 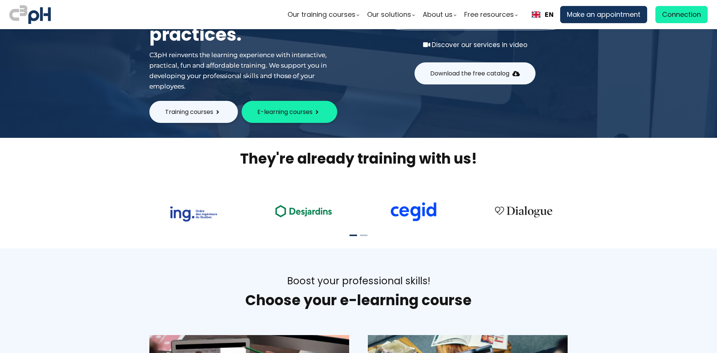 I want to click on div: C3pH reinvents the learning experience with interactive, practical, fun and affordable training. ..., so click(x=246, y=71).